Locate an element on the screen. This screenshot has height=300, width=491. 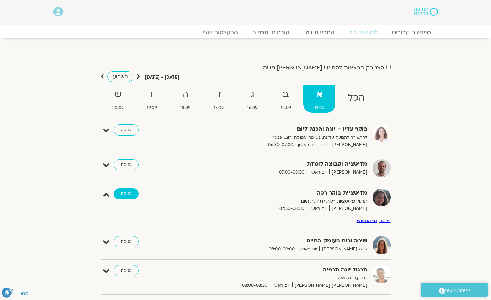
a: קורסים ותכניות is located at coordinates (270, 33).